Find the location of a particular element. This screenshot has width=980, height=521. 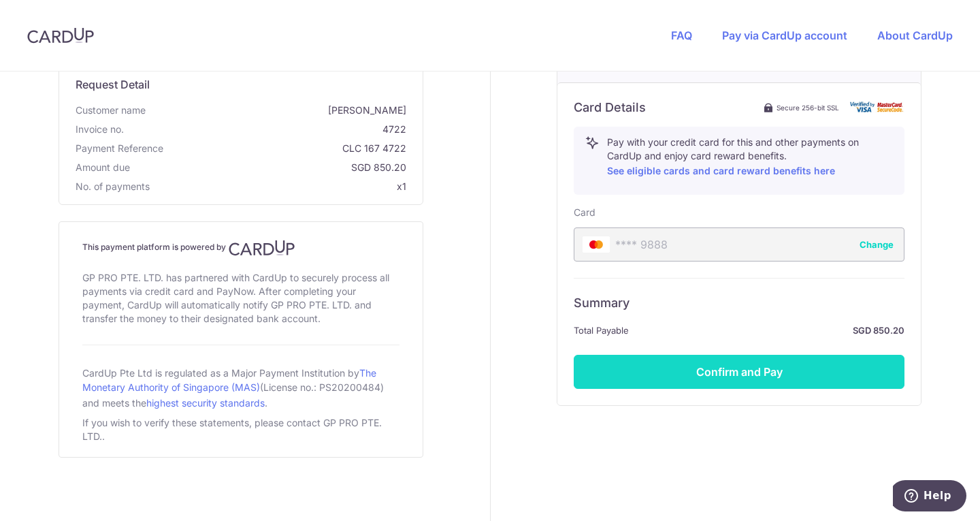

span: translation missing: en.request_detail is located at coordinates (112, 85).